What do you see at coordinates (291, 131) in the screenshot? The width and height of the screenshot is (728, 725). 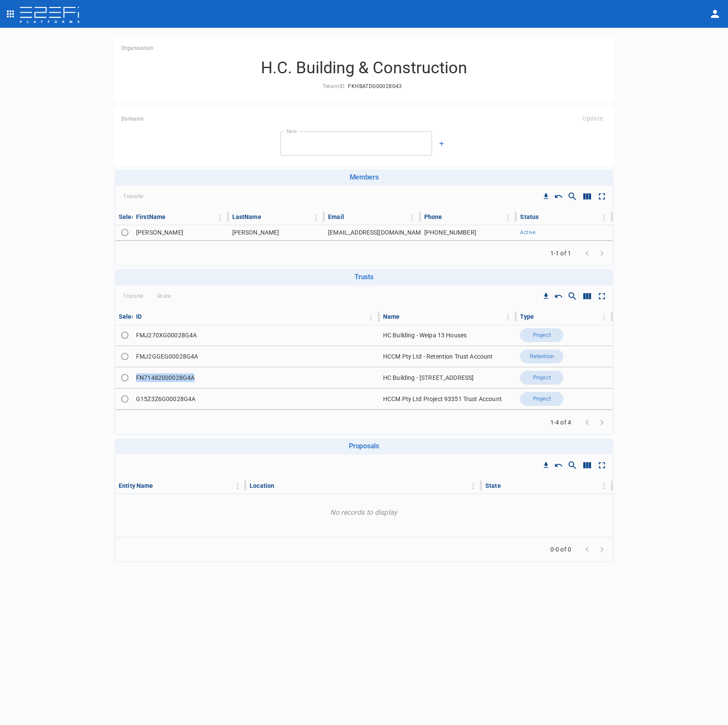 I see `label: New` at bounding box center [291, 131].